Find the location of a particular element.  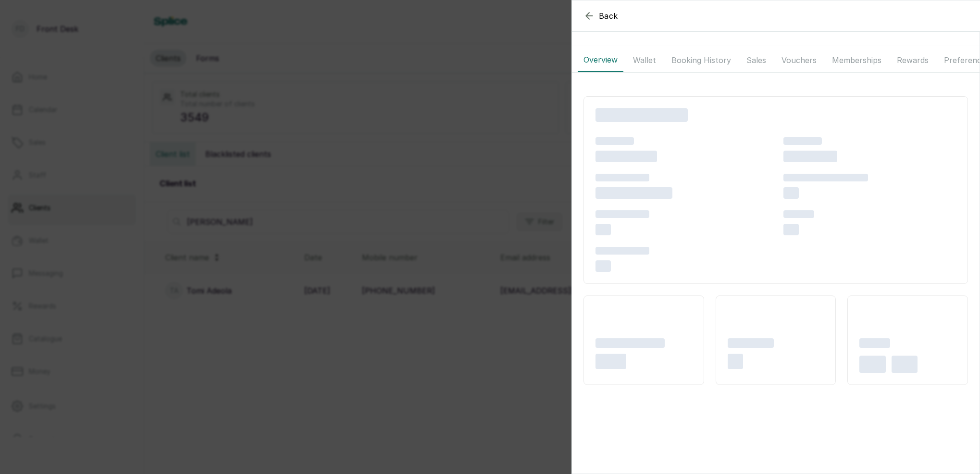

button: Sales is located at coordinates (756, 60).